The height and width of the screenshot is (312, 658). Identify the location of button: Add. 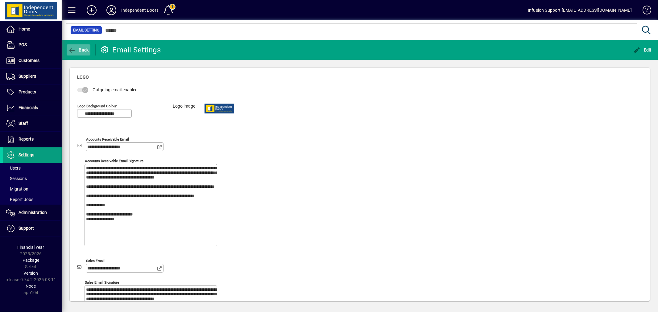
(92, 10).